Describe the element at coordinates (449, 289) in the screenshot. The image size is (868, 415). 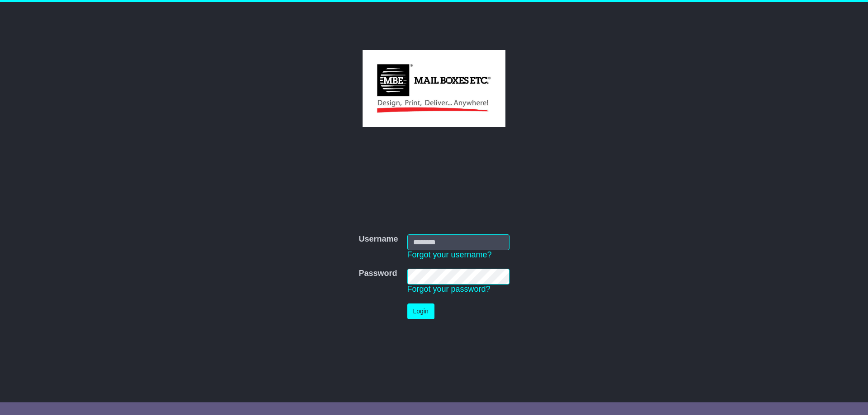
I see `a: Forgot your password?` at that location.